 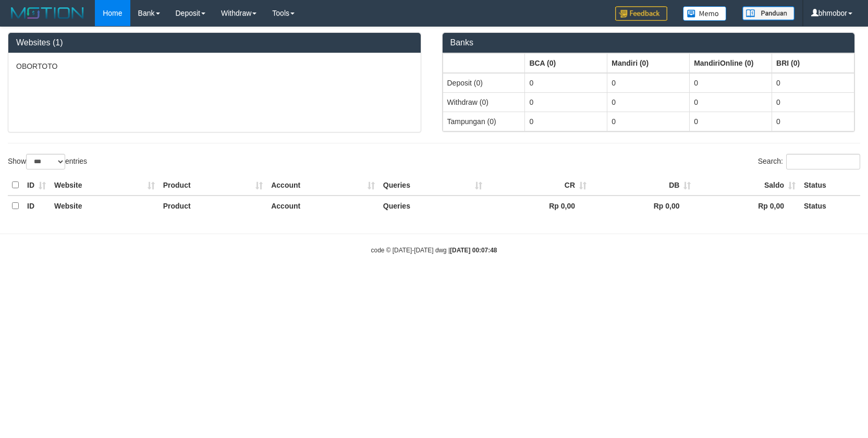 I want to click on input: Search:, so click(x=823, y=162).